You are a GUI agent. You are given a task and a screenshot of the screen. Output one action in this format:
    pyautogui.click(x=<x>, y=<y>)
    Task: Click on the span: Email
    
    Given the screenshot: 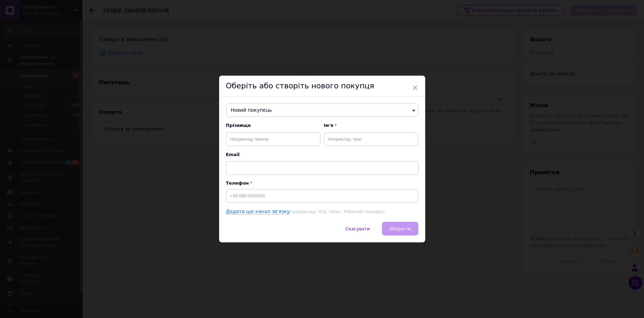 What is the action you would take?
    pyautogui.click(x=322, y=155)
    